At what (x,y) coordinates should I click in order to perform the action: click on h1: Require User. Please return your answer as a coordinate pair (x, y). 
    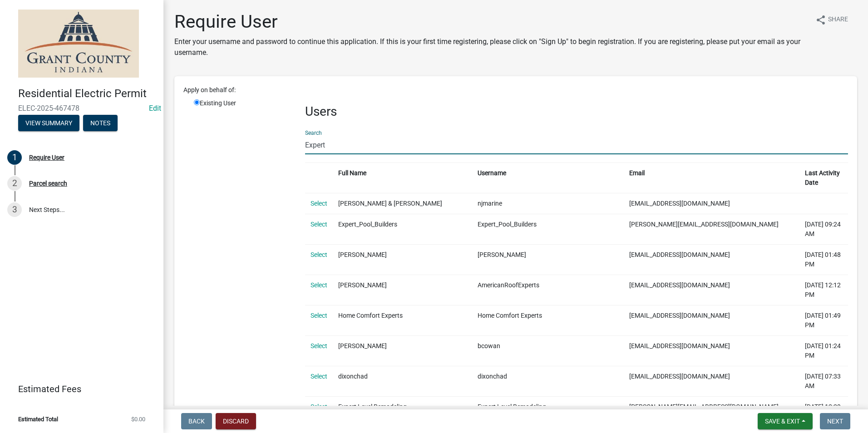
    Looking at the image, I should click on (491, 22).